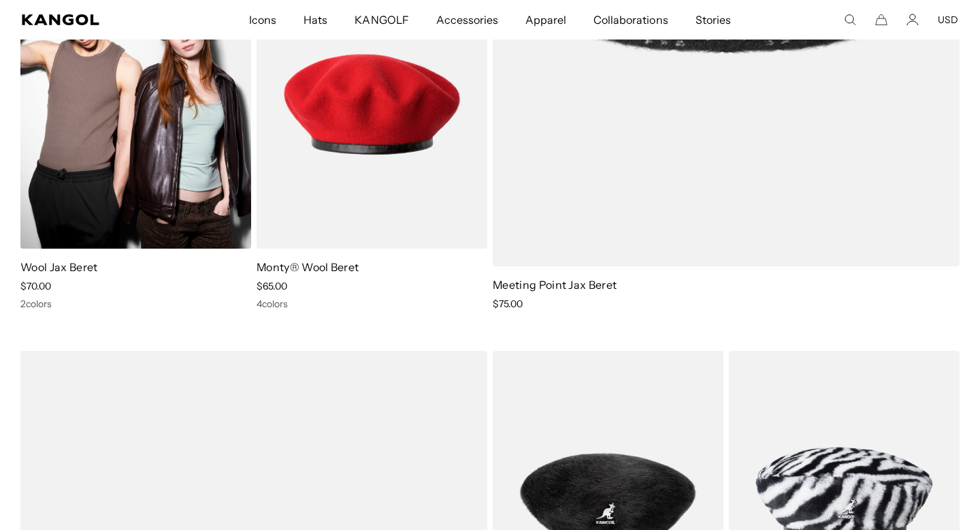 The width and height of the screenshot is (980, 530). I want to click on button: Cart, so click(881, 20).